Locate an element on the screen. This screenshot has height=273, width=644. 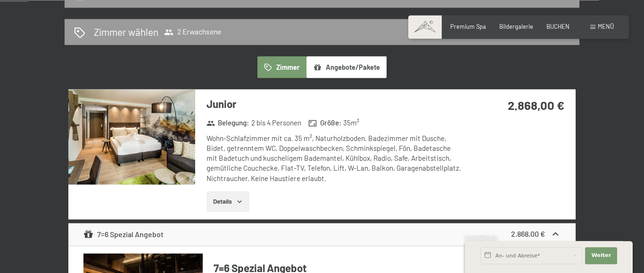
h2: Zimmer wählen is located at coordinates (126, 32).